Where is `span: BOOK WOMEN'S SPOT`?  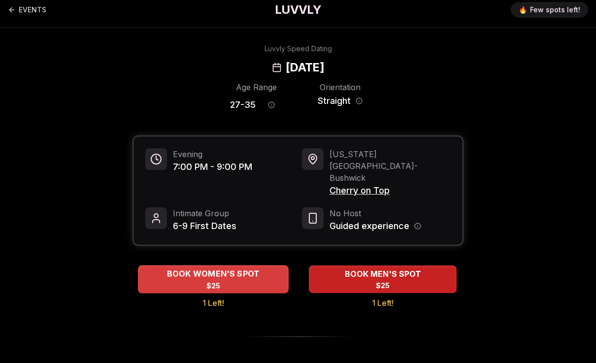 span: BOOK WOMEN'S SPOT is located at coordinates (213, 274).